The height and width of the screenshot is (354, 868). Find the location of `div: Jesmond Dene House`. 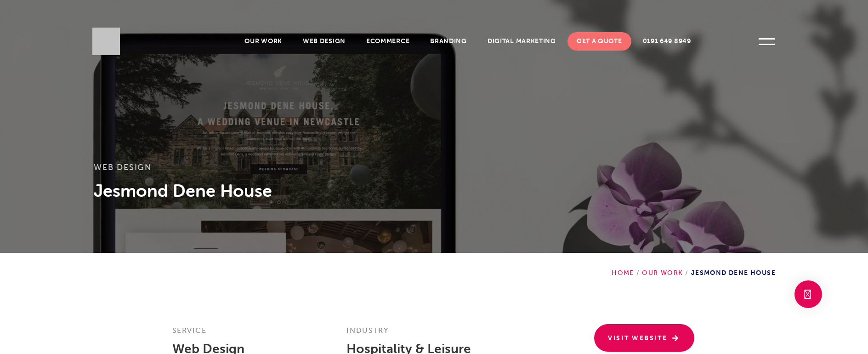

div: Jesmond Dene House is located at coordinates (694, 265).